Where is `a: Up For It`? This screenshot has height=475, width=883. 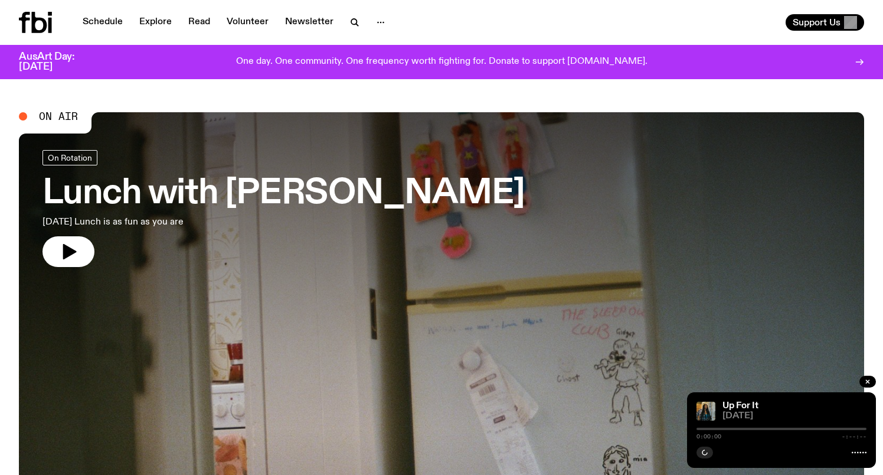 a: Up For It is located at coordinates (740, 406).